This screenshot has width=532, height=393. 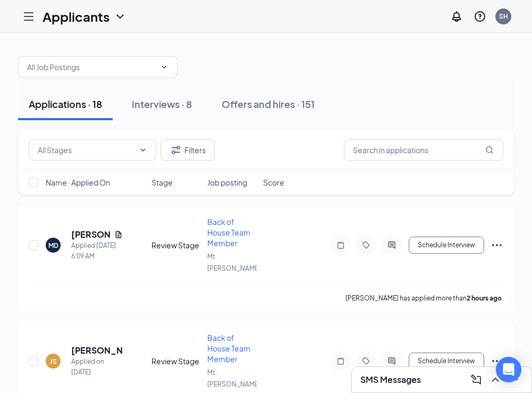 What do you see at coordinates (495, 380) in the screenshot?
I see `button: ChevronUp` at bounding box center [495, 380].